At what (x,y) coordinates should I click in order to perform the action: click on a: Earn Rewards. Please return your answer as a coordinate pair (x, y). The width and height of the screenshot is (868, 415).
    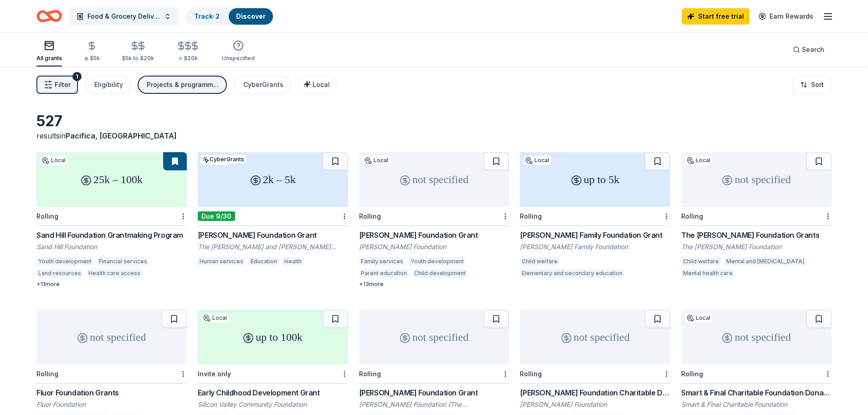
    Looking at the image, I should click on (786, 16).